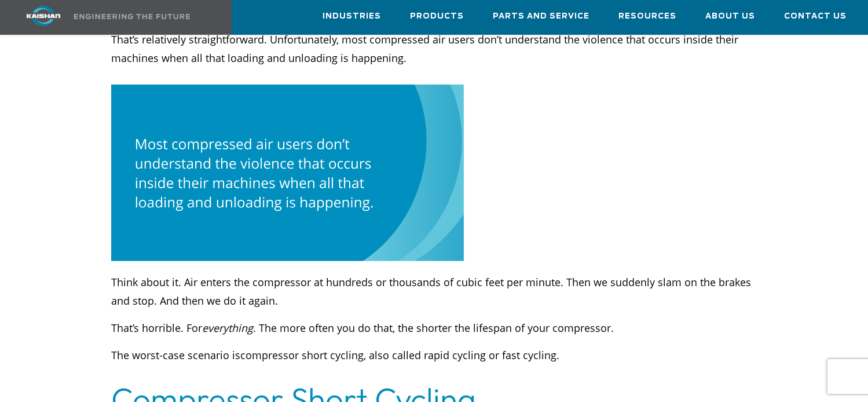  What do you see at coordinates (815, 17) in the screenshot?
I see `a: Contact Us` at bounding box center [815, 17].